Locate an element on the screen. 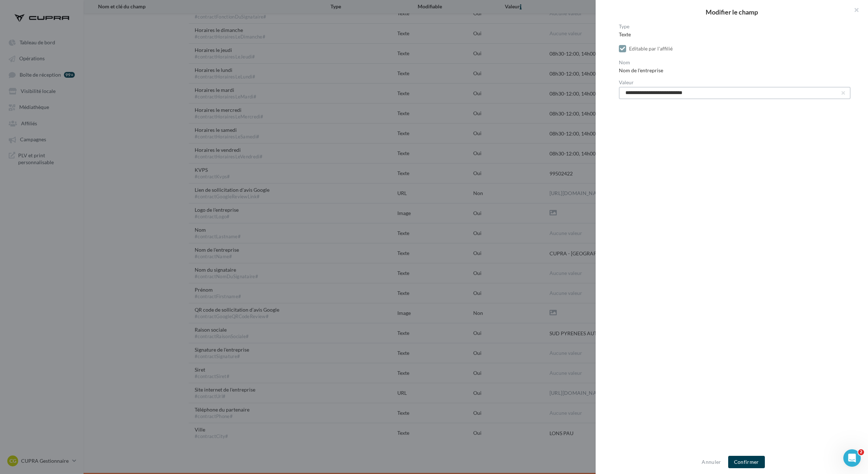 The width and height of the screenshot is (868, 474). h2: Modifier le champ is located at coordinates (732, 12).